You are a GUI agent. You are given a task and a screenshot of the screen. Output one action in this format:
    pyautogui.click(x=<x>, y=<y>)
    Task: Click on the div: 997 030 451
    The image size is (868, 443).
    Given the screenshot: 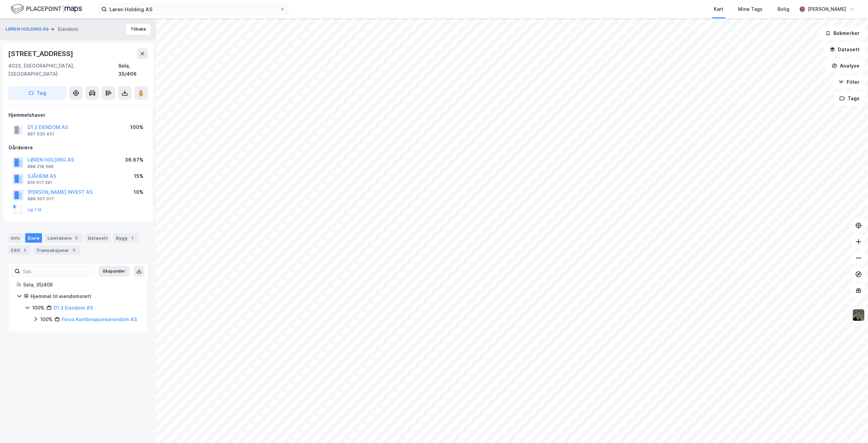 What is the action you would take?
    pyautogui.click(x=41, y=134)
    